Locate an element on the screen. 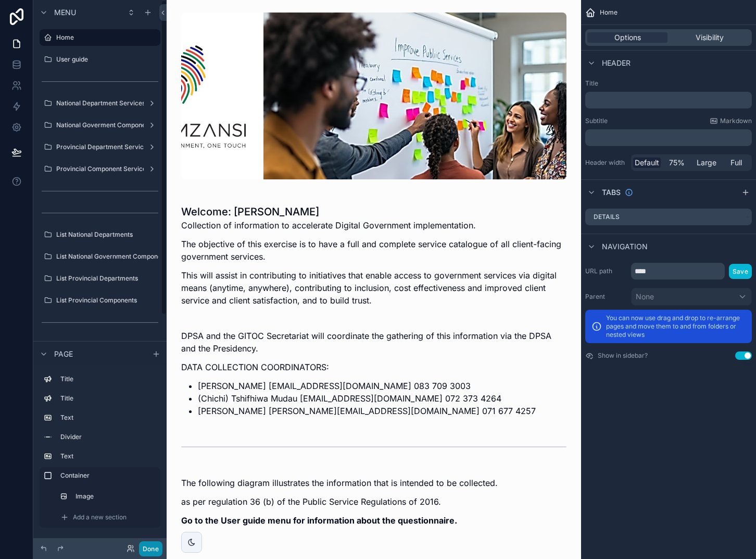 This screenshot has width=756, height=559. button: None is located at coordinates (691, 296).